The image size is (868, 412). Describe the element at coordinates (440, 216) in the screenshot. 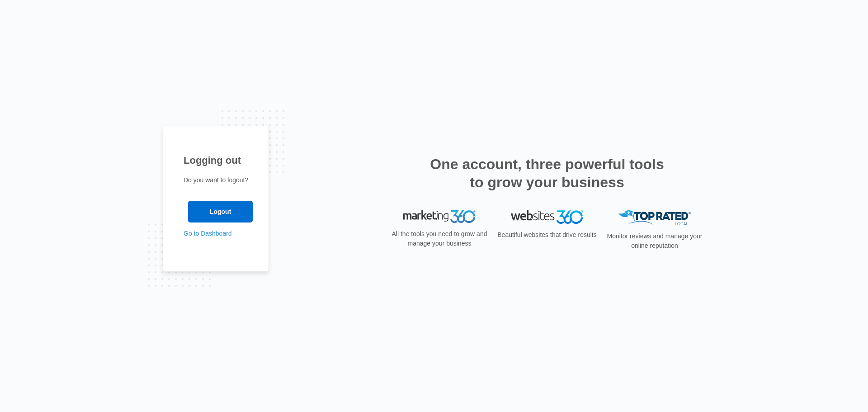

I see `img: Marketing 360` at that location.